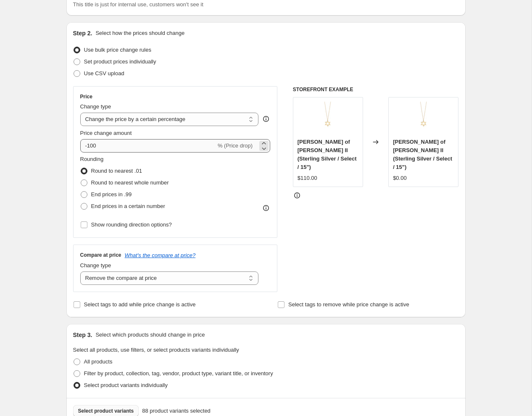  Describe the element at coordinates (130, 182) in the screenshot. I see `span: Round to nearest whole number` at that location.